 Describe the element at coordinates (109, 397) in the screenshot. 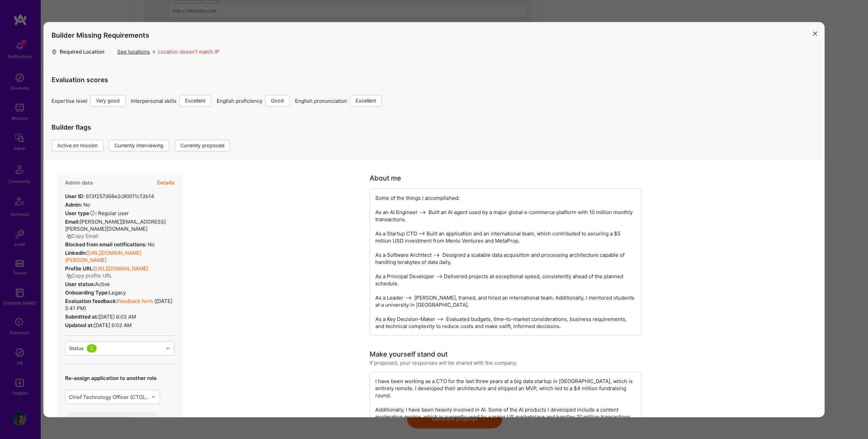

I see `div: Chief Technology Officer (CTO), Lead technical strategy and hands-on development for AI-powered p...` at that location.